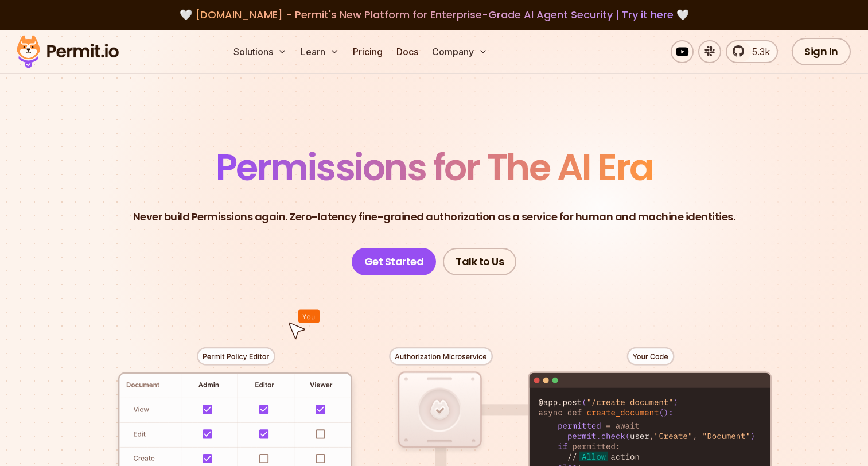 Image resolution: width=868 pixels, height=466 pixels. What do you see at coordinates (435, 217) in the screenshot?
I see `p: Never build Permissions again. Zero-latency fine-grained authorization as a service for human and...` at bounding box center [435, 217].